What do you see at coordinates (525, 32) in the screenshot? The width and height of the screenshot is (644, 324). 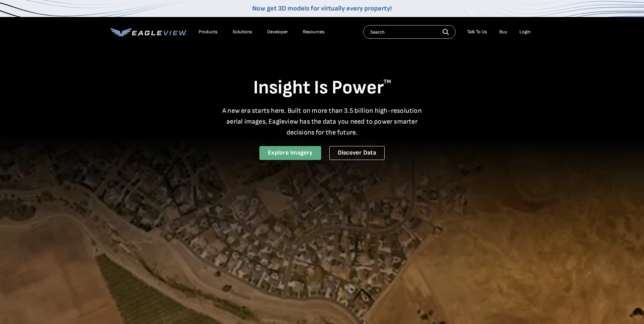 I see `div: Login` at bounding box center [525, 32].